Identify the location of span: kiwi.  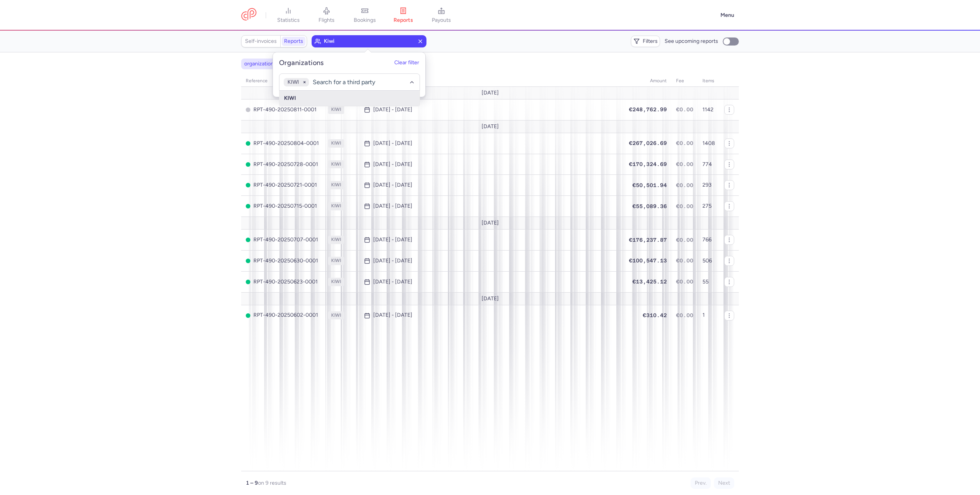
(369, 41).